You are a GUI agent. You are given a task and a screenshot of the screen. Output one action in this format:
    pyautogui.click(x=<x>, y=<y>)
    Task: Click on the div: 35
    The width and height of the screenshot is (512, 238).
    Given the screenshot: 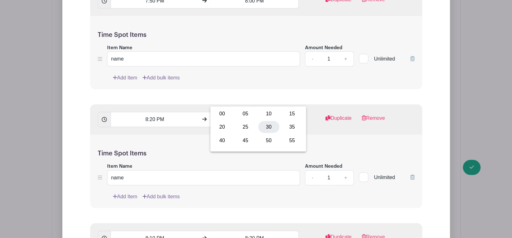 What is the action you would take?
    pyautogui.click(x=292, y=127)
    